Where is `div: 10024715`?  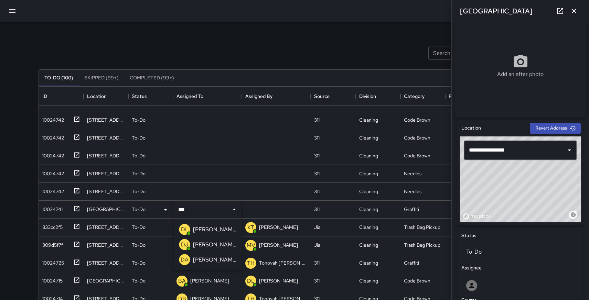 div: 10024715 is located at coordinates (51, 280).